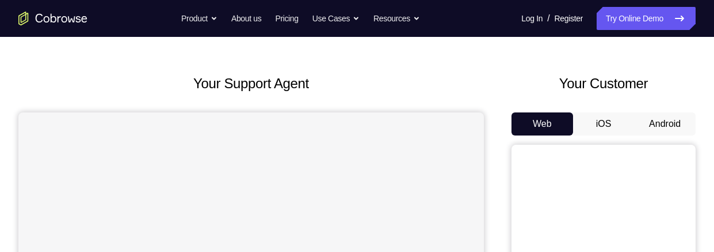  Describe the element at coordinates (397, 18) in the screenshot. I see `button: Resources` at that location.